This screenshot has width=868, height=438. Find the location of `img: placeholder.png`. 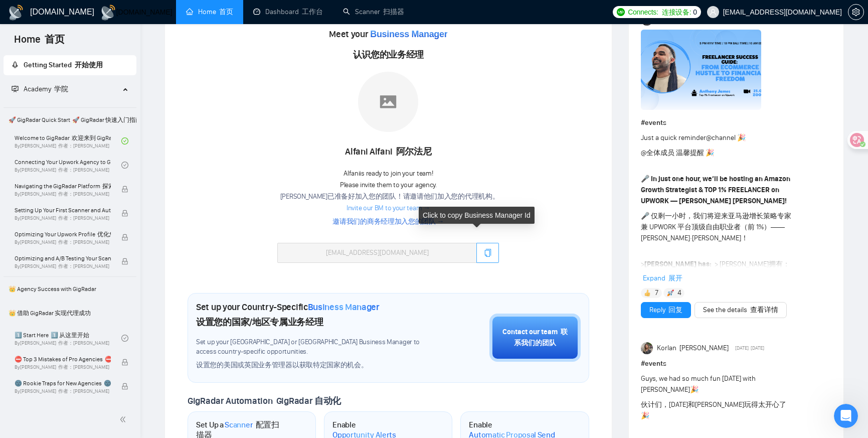

img: placeholder.png is located at coordinates (388, 102).